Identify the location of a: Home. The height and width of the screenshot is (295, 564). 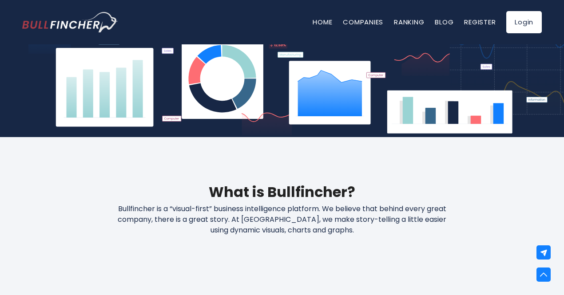
(322, 22).